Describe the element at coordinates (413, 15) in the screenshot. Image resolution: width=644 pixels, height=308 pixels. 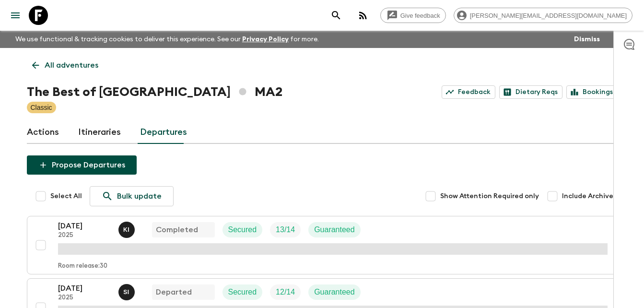
I see `a: Give feedback` at that location.